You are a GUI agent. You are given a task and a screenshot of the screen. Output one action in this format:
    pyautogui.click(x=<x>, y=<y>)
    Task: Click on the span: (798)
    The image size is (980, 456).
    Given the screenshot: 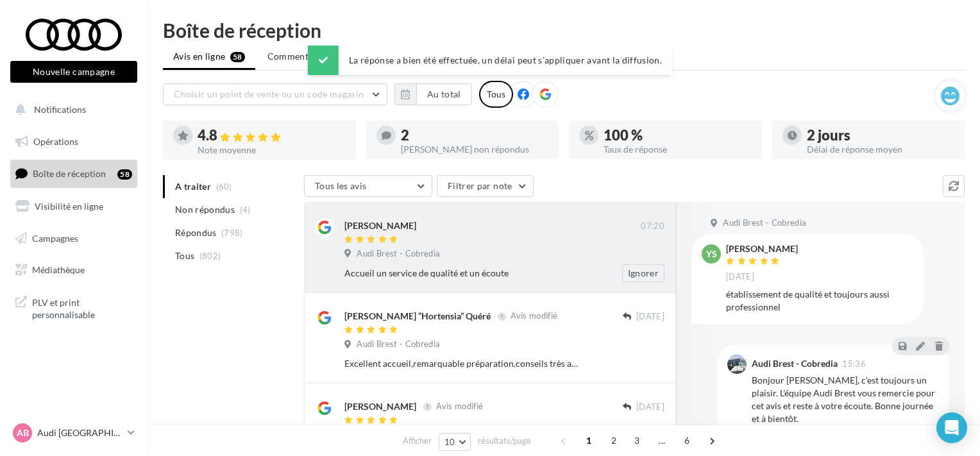 What is the action you would take?
    pyautogui.click(x=232, y=233)
    